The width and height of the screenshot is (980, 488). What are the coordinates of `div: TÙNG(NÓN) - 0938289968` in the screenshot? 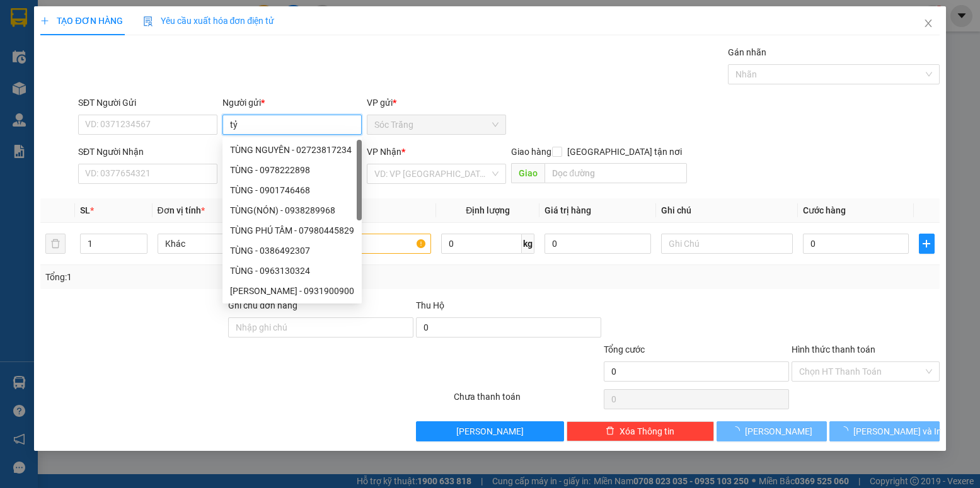 It's located at (292, 211).